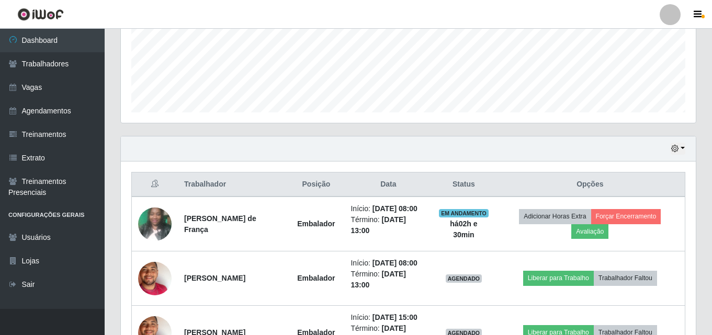 This screenshot has height=335, width=712. I want to click on img: 1698948532439.jpeg, so click(155, 279).